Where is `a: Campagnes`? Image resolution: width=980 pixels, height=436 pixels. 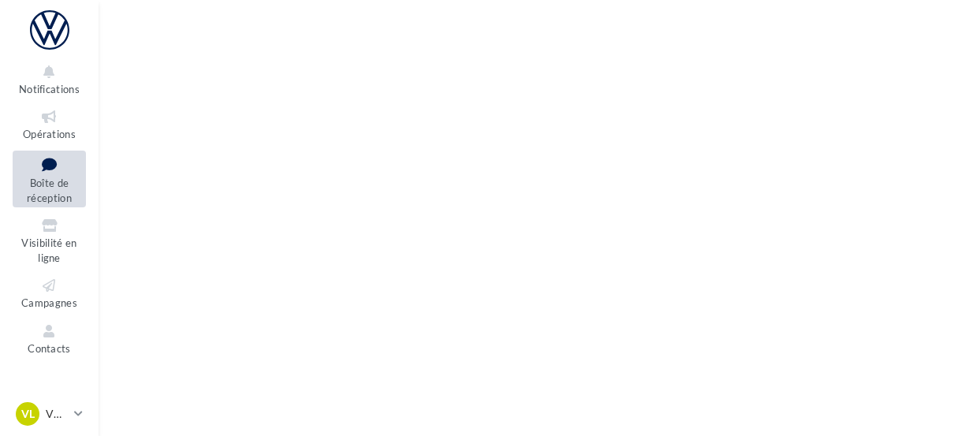 a: Campagnes is located at coordinates (49, 292).